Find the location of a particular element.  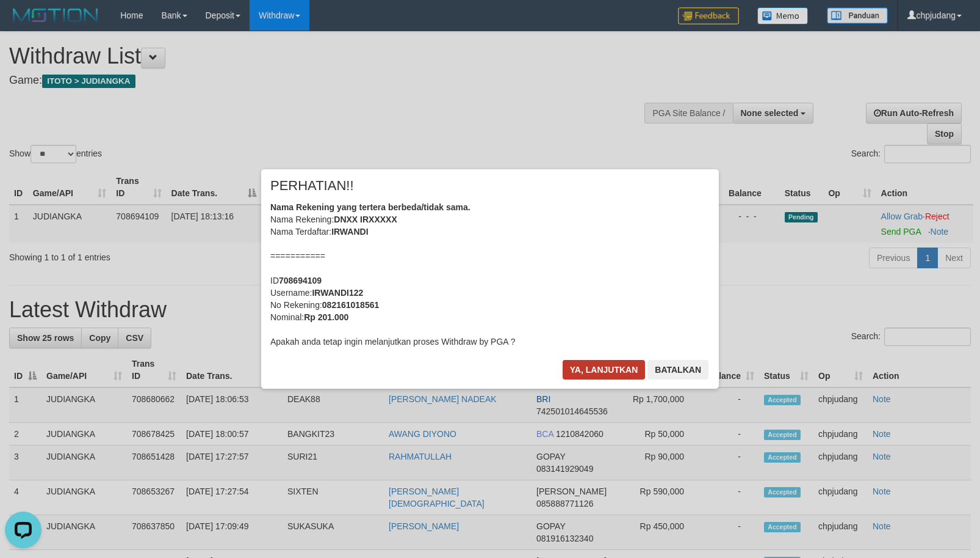

button: Ya, lanjutkan is located at coordinates (605, 369).